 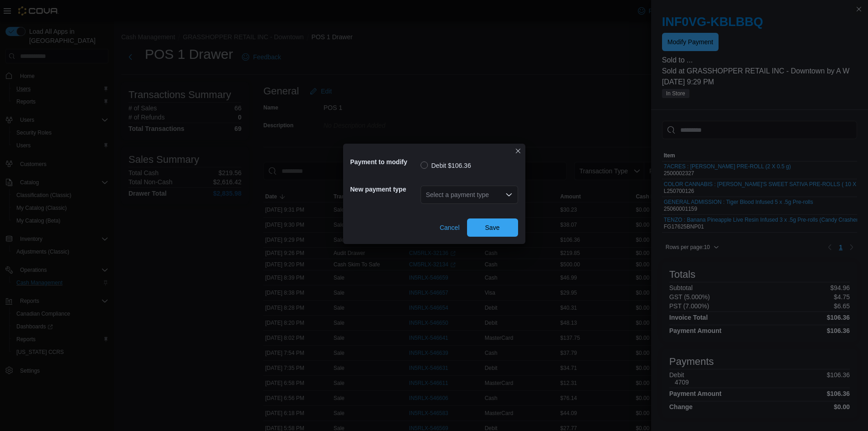 What do you see at coordinates (493, 227) in the screenshot?
I see `button: Save` at bounding box center [493, 227].